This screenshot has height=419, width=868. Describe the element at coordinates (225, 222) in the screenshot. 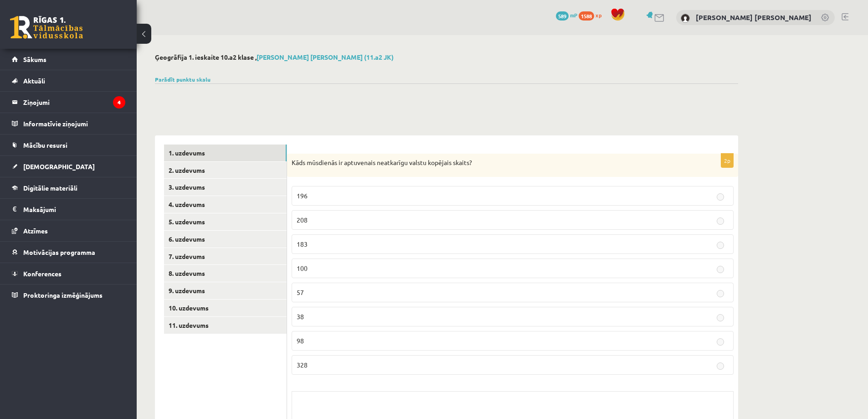

I see `a: 5. uzdevums` at that location.